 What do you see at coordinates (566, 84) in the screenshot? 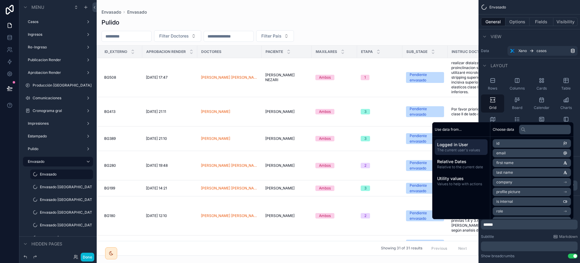
I see `button: Table` at bounding box center [566, 84].